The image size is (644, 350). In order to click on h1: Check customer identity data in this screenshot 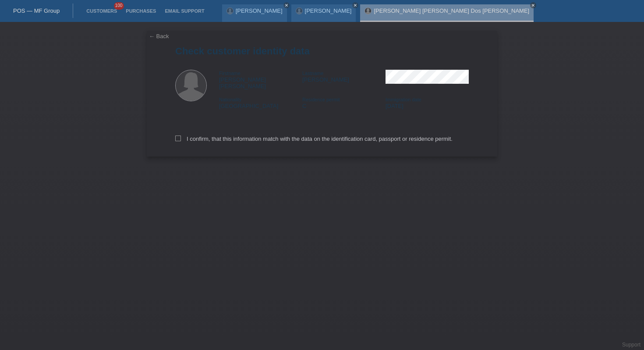, I will do `click(322, 51)`.